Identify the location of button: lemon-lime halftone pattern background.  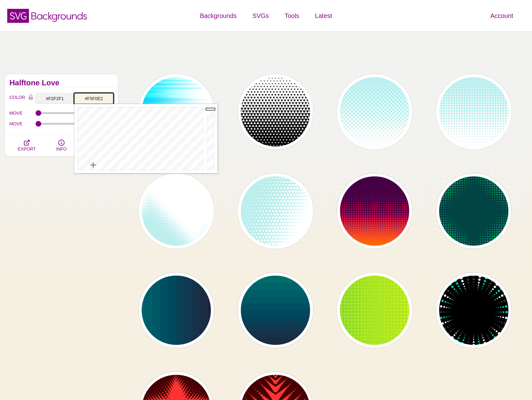
(375, 310).